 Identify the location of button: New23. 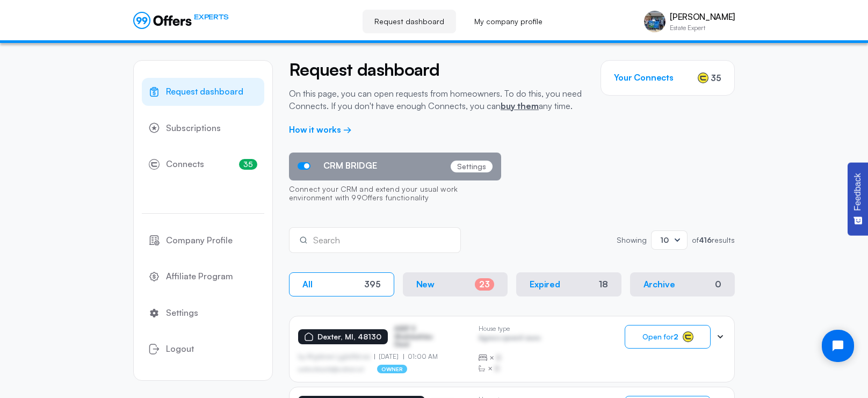
(456, 284).